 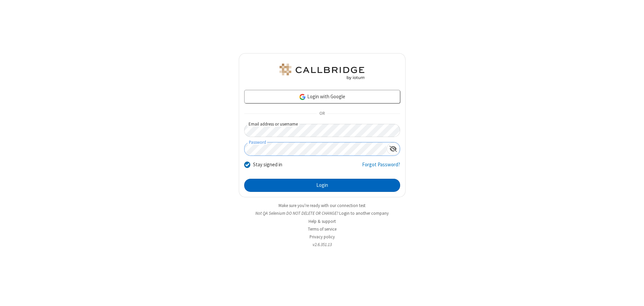 I want to click on a: Privacy policy, so click(x=322, y=237).